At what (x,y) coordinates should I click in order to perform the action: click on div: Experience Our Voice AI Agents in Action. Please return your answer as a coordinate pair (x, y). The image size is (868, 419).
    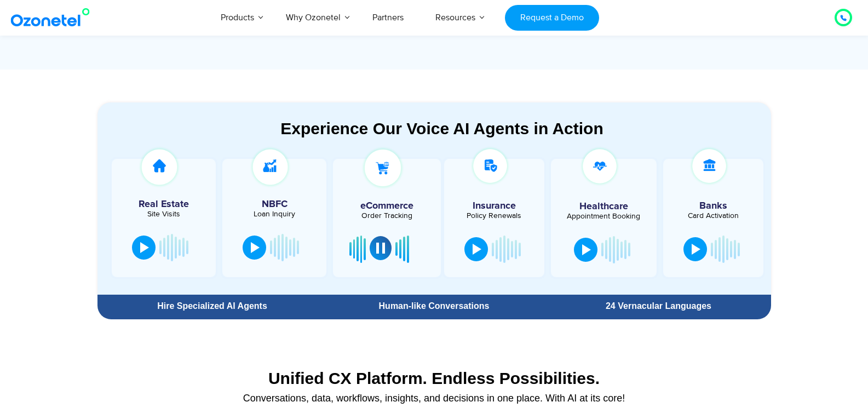
    Looking at the image, I should click on (442, 128).